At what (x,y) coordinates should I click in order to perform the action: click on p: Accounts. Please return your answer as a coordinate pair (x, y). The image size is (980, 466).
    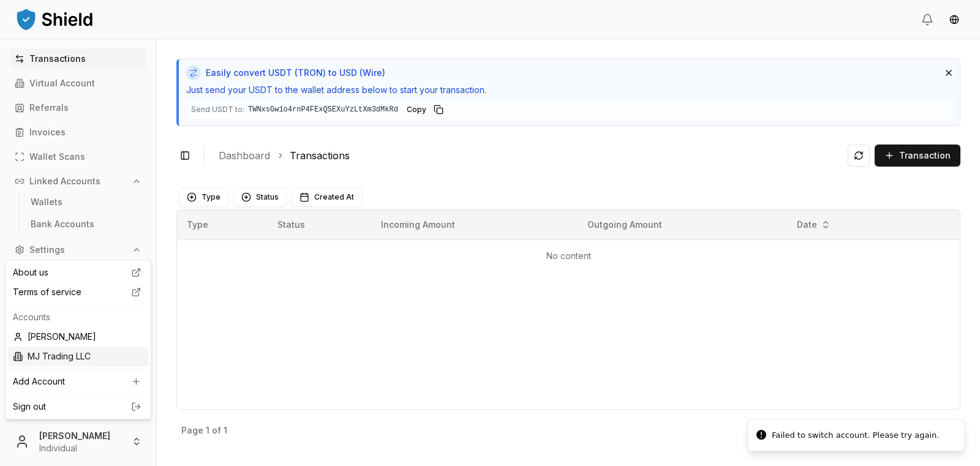
    Looking at the image, I should click on (78, 317).